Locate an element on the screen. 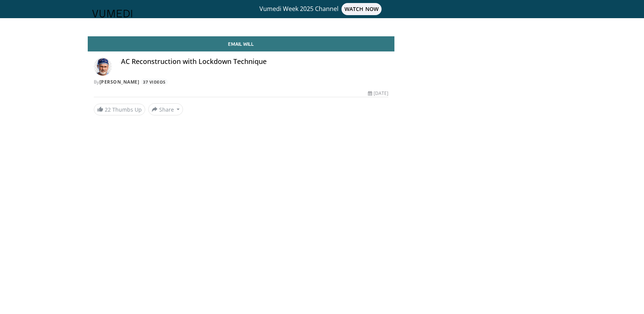 This screenshot has height=314, width=644. a: Email Will is located at coordinates (241, 43).